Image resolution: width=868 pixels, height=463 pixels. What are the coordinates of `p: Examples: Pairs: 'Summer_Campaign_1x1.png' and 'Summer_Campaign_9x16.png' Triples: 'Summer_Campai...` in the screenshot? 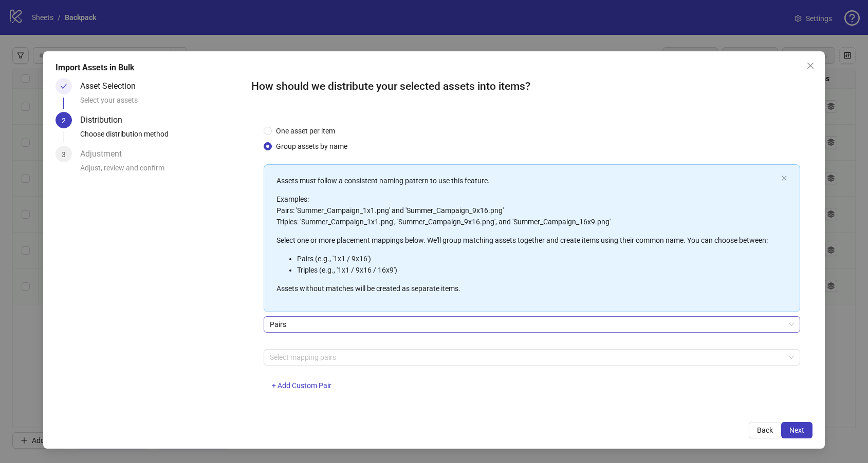 It's located at (526, 211).